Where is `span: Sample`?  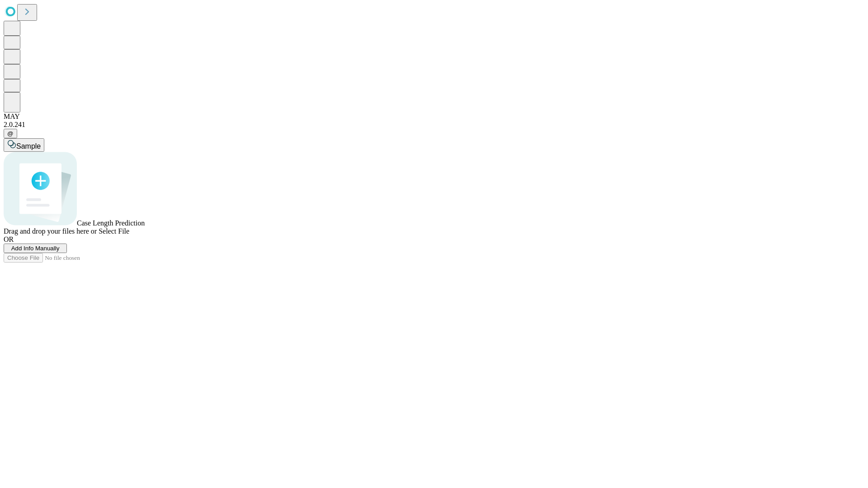
span: Sample is located at coordinates (29, 146).